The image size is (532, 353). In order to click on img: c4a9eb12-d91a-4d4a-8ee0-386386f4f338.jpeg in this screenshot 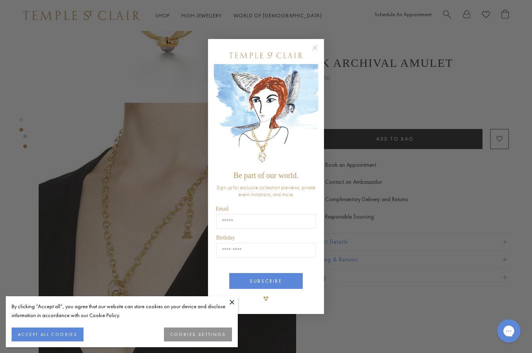, I will do `click(266, 116)`.